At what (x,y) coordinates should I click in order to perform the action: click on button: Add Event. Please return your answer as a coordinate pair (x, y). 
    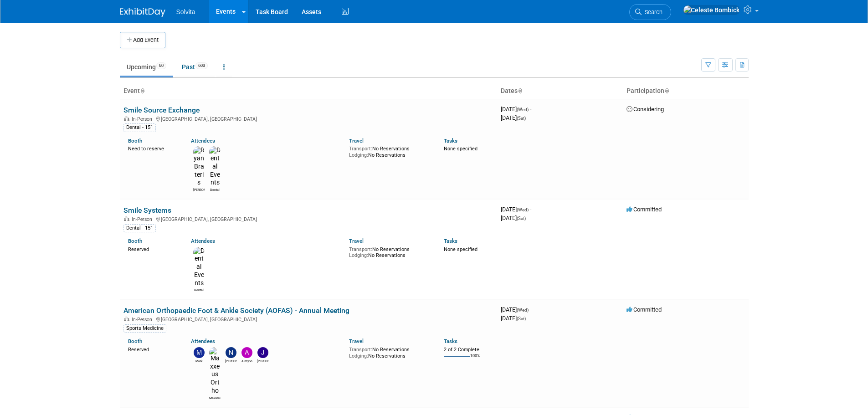
    Looking at the image, I should click on (143, 40).